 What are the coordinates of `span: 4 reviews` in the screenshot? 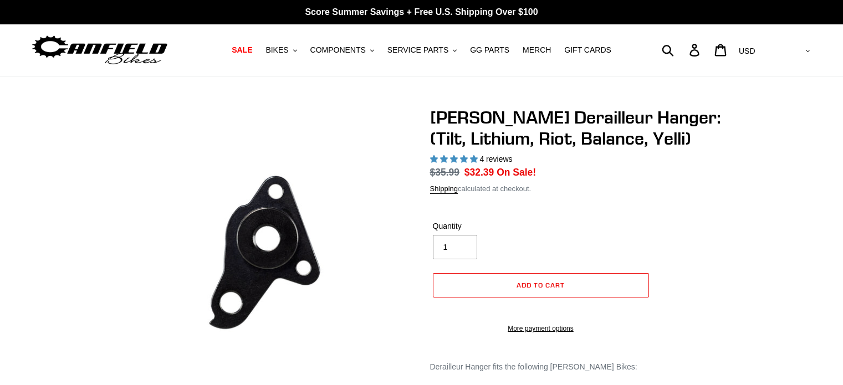 It's located at (495, 159).